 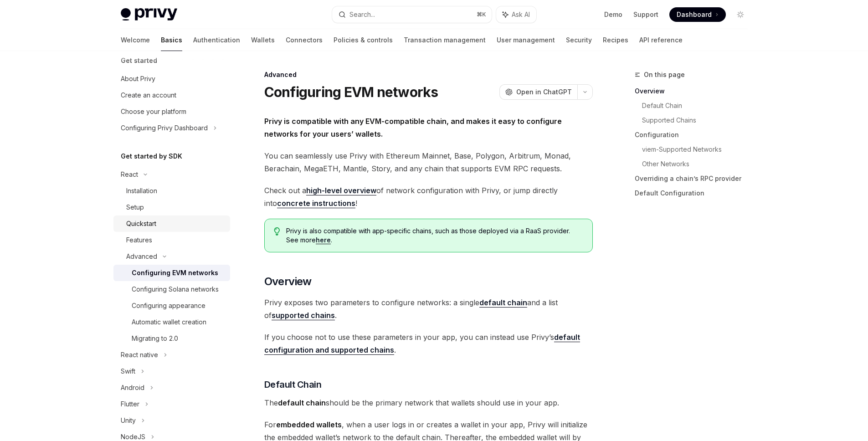 I want to click on div: React, so click(x=130, y=175).